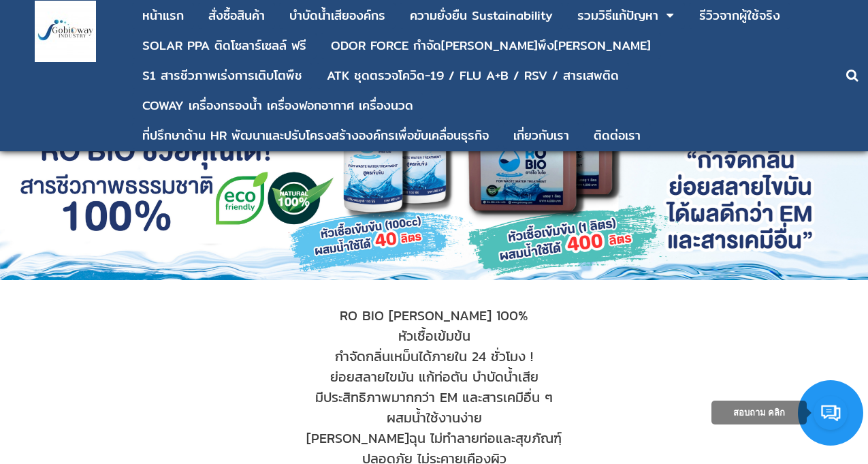  What do you see at coordinates (473, 76) in the screenshot?
I see `a: ATK ชุดตรวจโควิด-19 / FLU A+B / RSV / สารเสพติด` at bounding box center [473, 76].